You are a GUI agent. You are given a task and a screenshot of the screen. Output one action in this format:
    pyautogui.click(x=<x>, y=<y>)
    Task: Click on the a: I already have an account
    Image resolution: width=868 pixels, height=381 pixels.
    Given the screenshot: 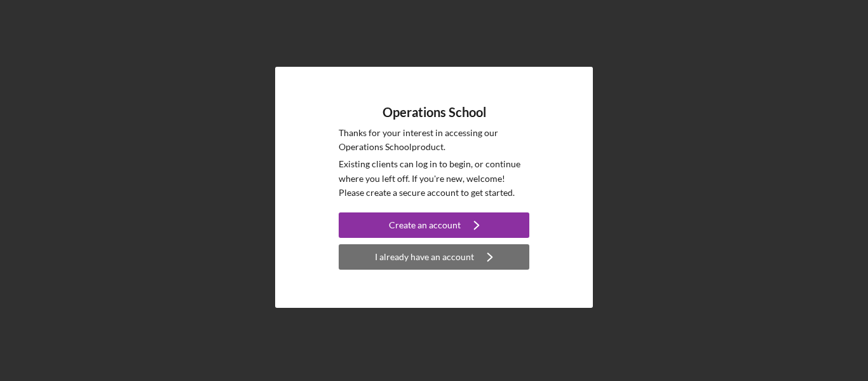 What is the action you would take?
    pyautogui.click(x=434, y=257)
    